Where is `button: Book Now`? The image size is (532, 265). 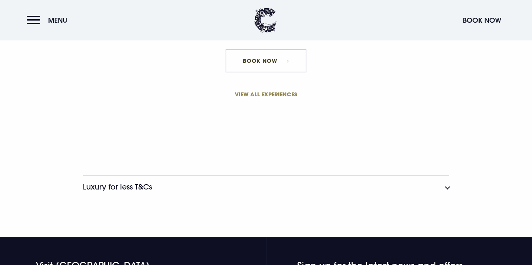 button: Book Now is located at coordinates (482, 20).